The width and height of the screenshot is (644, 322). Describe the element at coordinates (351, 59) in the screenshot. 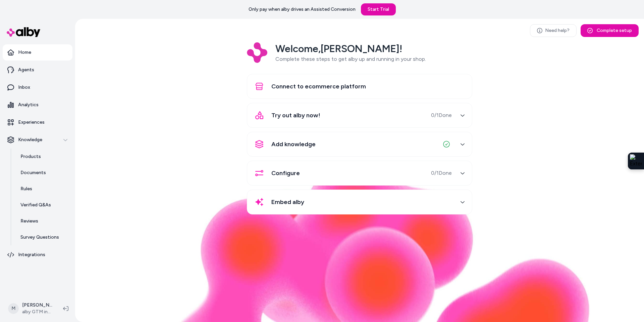

I see `span: Complete these steps to get alby up and running in your shop.` at that location.